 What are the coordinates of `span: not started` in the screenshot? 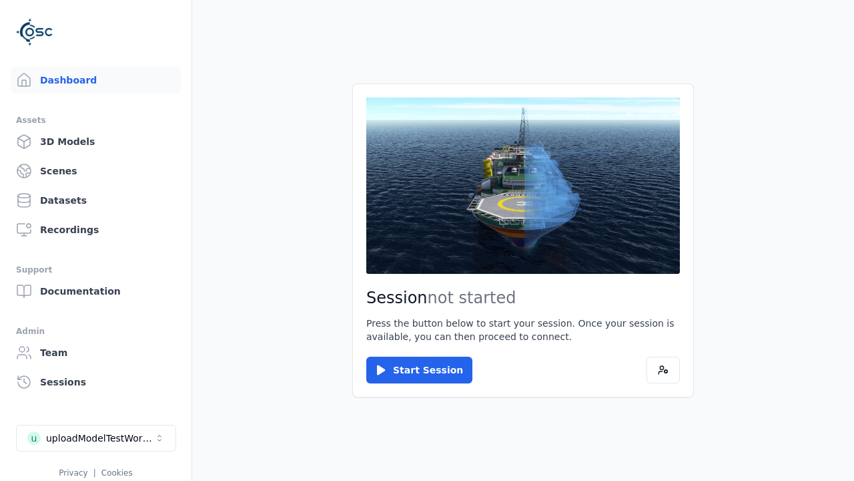 It's located at (472, 298).